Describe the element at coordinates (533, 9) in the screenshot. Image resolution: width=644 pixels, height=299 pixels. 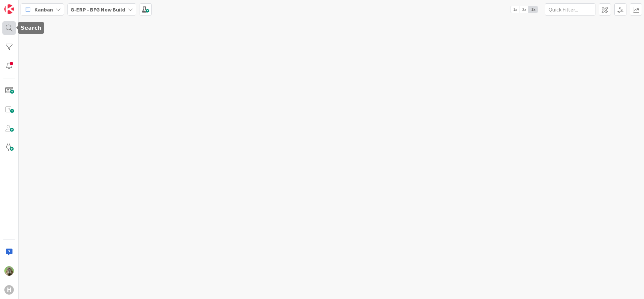
I see `span: 3x` at that location.